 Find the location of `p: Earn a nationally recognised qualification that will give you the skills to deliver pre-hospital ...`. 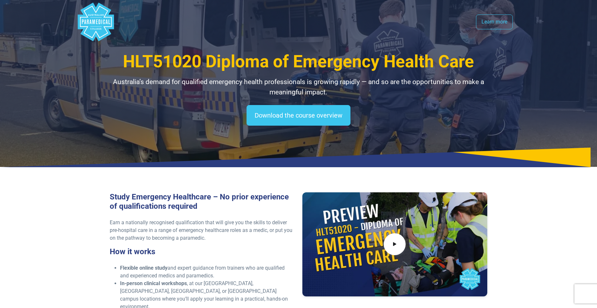

p: Earn a nationally recognised qualification that will give you the skills to deliver pre-hospital ... is located at coordinates (202, 231).